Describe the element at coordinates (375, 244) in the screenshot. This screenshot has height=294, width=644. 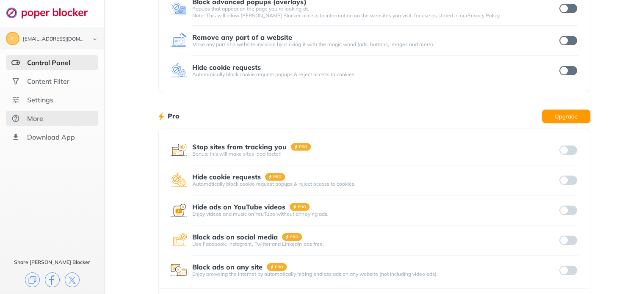
I see `div: Use Facebook, Instagram, Twitter and LinkedIn ads free.` at that location.